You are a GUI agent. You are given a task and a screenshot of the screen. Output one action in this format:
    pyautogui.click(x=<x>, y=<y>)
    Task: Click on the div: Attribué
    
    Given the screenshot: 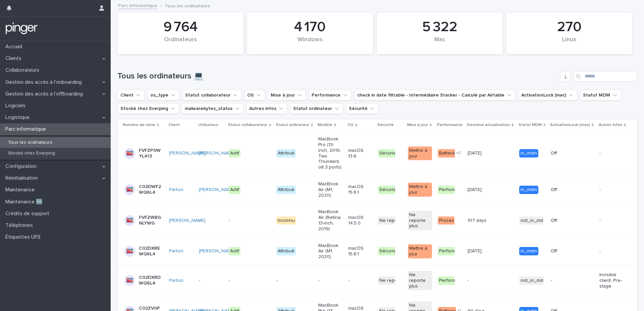 What is the action you would take?
    pyautogui.click(x=286, y=251)
    